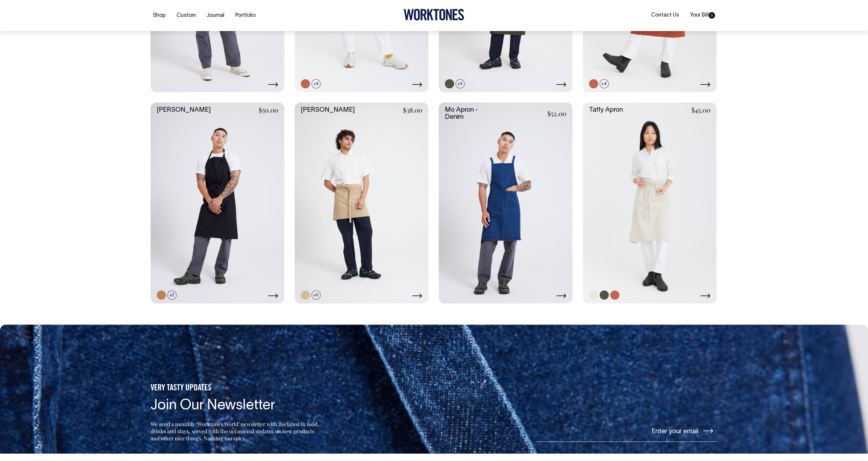 The height and width of the screenshot is (461, 868). Describe the element at coordinates (159, 15) in the screenshot. I see `a: Shop` at that location.